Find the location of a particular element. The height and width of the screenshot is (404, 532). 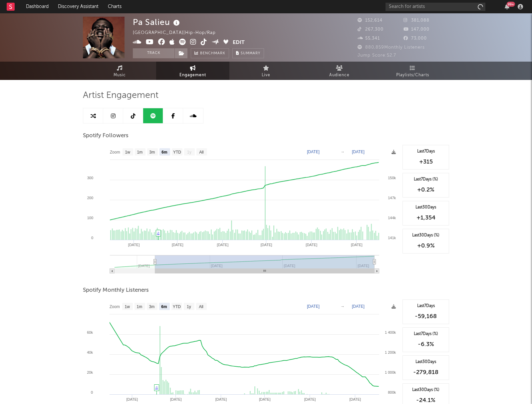

span: Spotify Followers is located at coordinates (106, 136).